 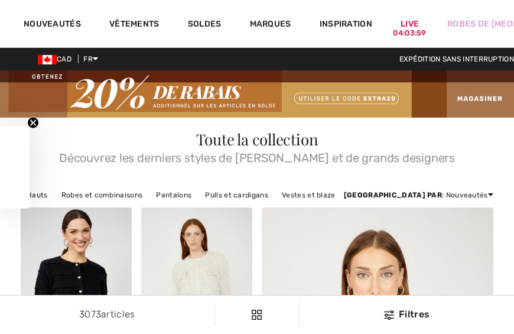 I want to click on a: Pulls et cardigans, so click(x=236, y=195).